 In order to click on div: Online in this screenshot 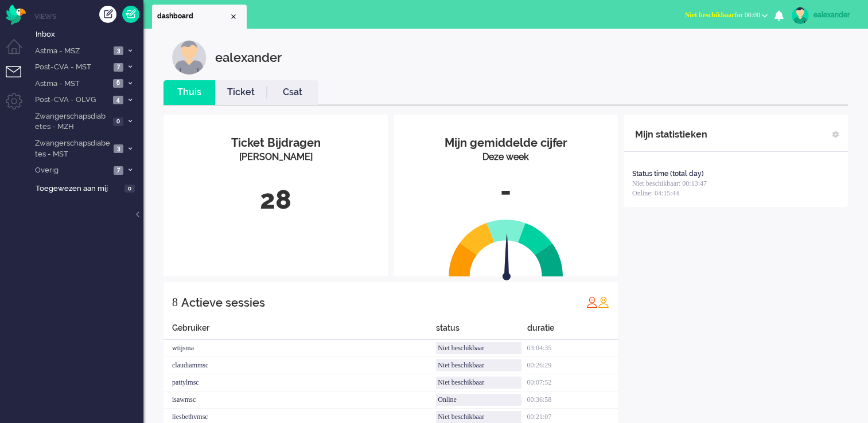, I will do `click(479, 400)`.